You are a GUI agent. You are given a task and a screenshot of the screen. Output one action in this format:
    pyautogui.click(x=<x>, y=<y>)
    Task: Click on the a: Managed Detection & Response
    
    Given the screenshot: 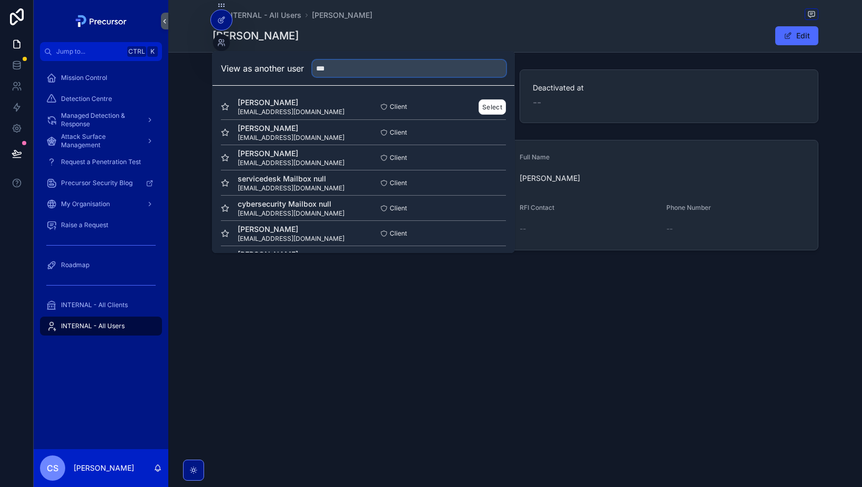 What is the action you would take?
    pyautogui.click(x=101, y=120)
    